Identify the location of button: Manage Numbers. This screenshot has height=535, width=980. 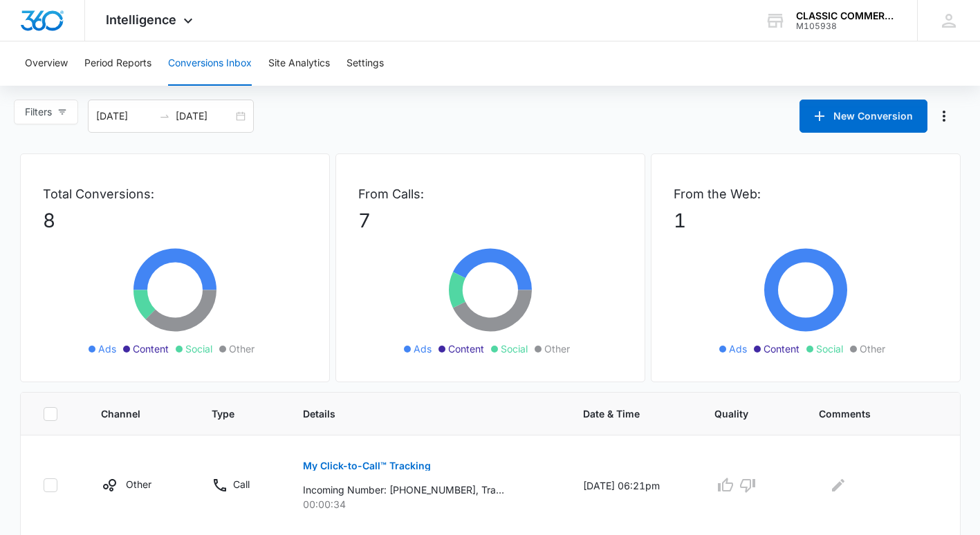
(944, 116).